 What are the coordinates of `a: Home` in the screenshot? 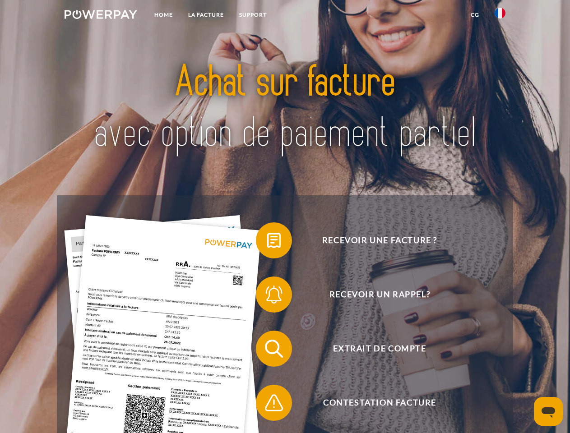 It's located at (163, 15).